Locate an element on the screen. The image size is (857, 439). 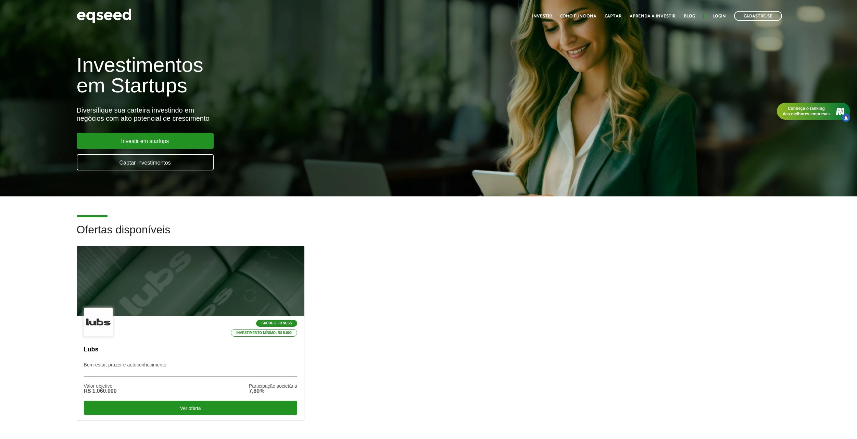
p: Investimento mínimo: R$ 5.000 is located at coordinates (264, 333).